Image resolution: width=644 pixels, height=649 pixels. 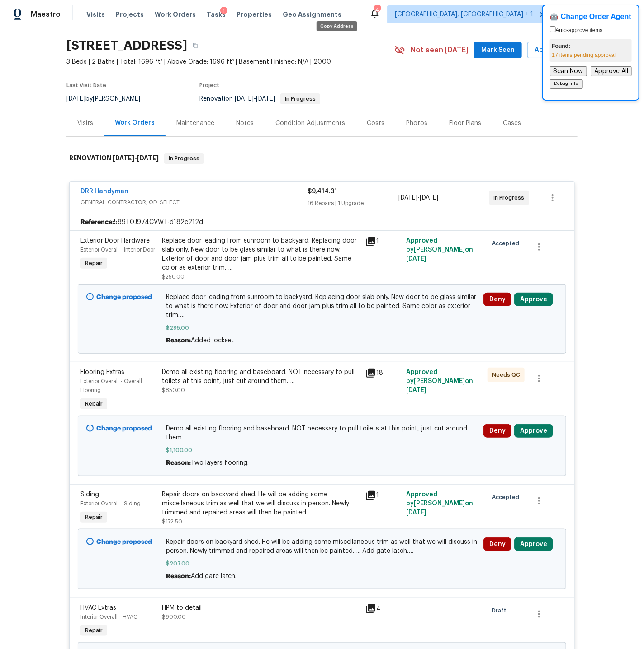 What do you see at coordinates (86, 123) in the screenshot?
I see `div: Visits` at bounding box center [86, 123].